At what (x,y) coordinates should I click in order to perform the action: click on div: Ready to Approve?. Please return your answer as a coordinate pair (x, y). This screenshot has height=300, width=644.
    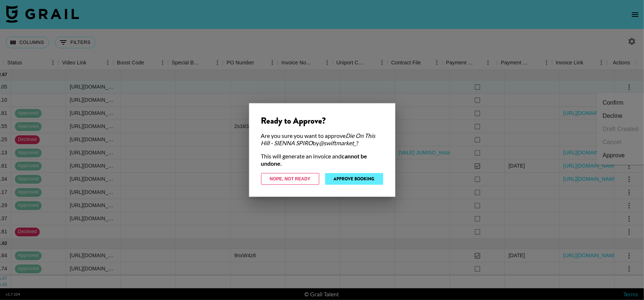
    Looking at the image, I should click on (322, 121).